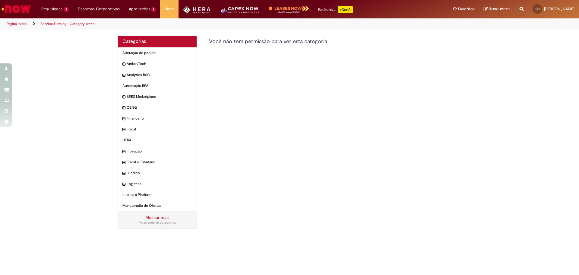 This screenshot has height=275, width=579. Describe the element at coordinates (159, 162) in the screenshot. I see `span: Fiscal e Tributário` at that location.